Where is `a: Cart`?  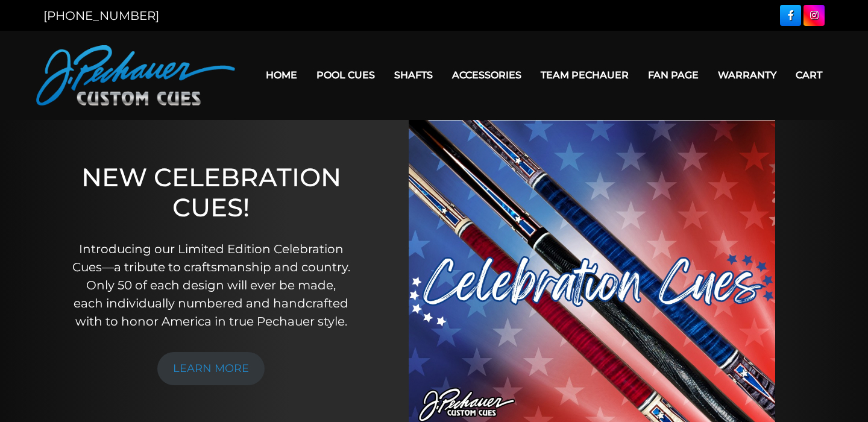
a: Cart is located at coordinates (809, 75).